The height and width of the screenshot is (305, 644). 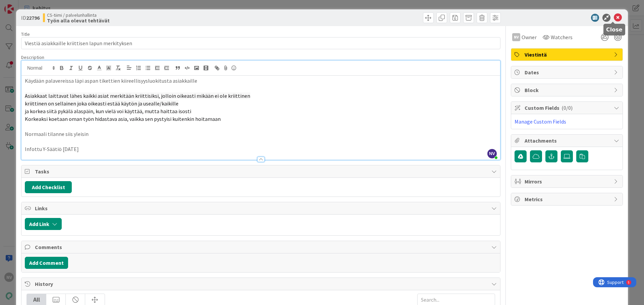 I want to click on span: Attachments, so click(x=567, y=141).